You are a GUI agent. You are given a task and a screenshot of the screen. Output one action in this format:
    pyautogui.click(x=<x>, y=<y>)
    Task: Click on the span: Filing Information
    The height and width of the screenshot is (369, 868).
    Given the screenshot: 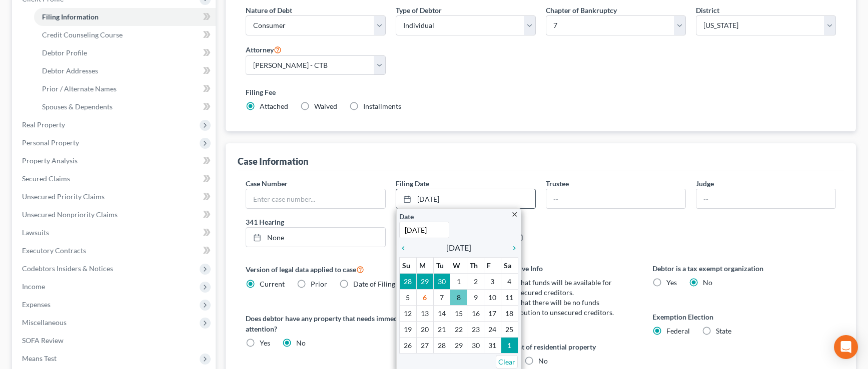 What is the action you would take?
    pyautogui.click(x=70, y=17)
    